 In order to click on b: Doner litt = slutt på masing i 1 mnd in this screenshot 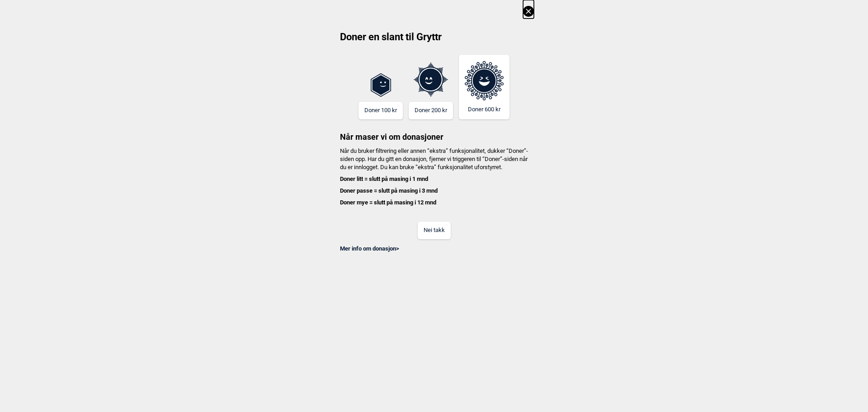, I will do `click(384, 178)`.